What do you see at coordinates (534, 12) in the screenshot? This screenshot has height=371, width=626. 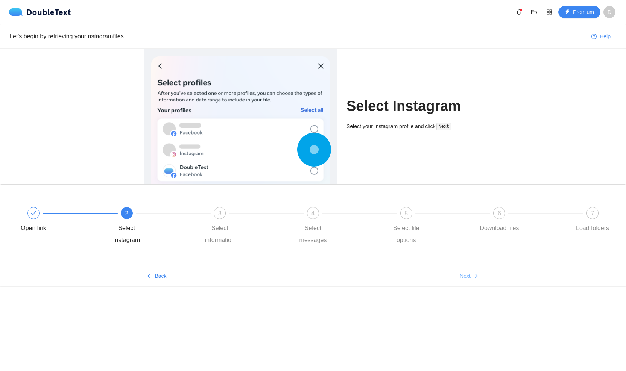 I see `button: folder-open` at bounding box center [534, 12].